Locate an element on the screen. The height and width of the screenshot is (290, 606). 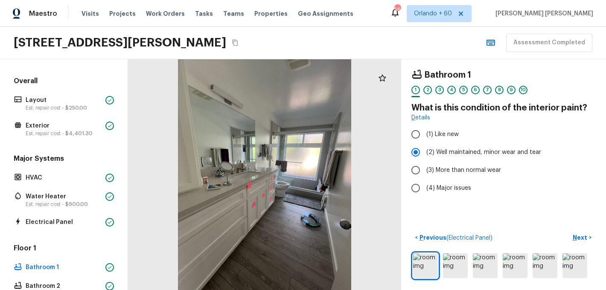
h4: What is this condition of the interior paint? is located at coordinates (504, 108).